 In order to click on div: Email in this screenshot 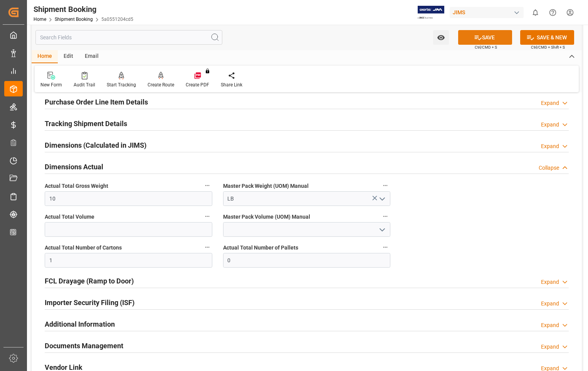, I will do `click(92, 57)`.